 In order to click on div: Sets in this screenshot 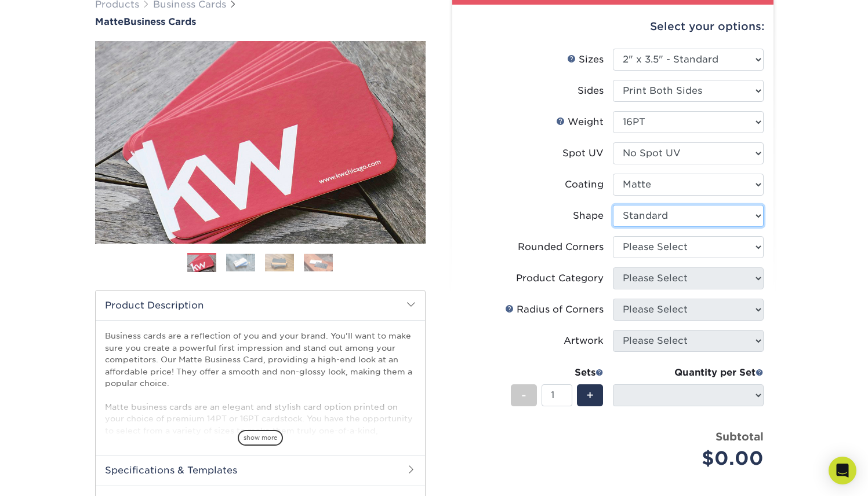, I will do `click(557, 373)`.